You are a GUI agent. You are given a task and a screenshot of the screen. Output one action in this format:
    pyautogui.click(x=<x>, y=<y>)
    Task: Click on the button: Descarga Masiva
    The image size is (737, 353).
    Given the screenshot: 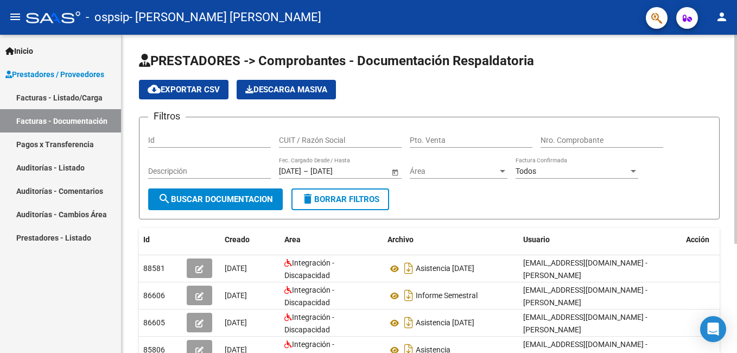 What is the action you would take?
    pyautogui.click(x=286, y=90)
    